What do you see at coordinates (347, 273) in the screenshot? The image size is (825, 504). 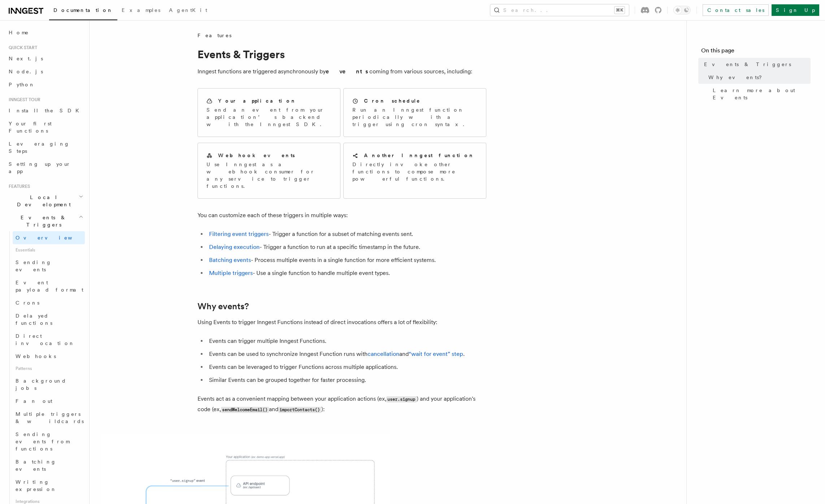 I see `li: - Use a single function to handle multiple event types.` at bounding box center [347, 273].